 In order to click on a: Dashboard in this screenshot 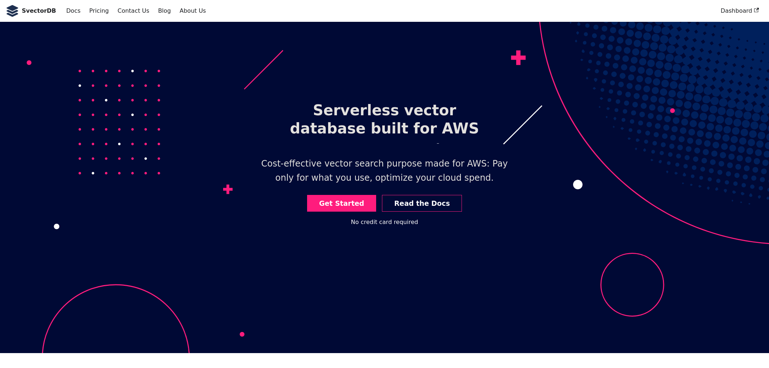, I will do `click(739, 11)`.